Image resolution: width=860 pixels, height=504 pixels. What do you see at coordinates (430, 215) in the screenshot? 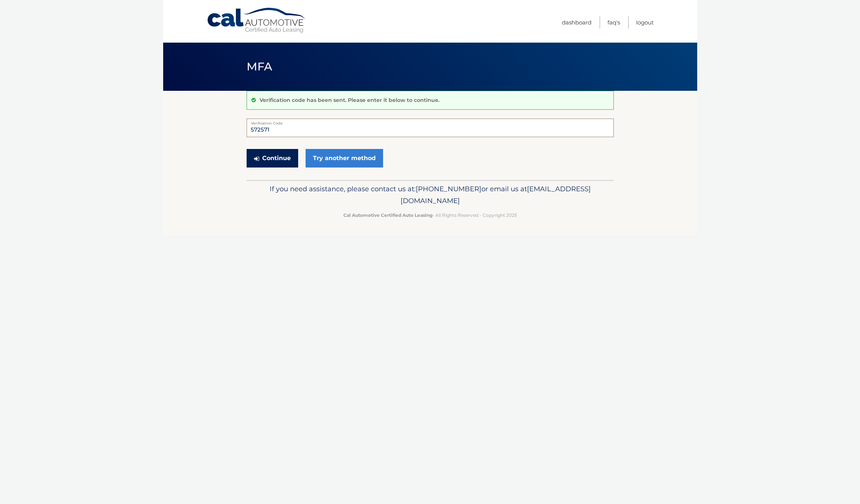
I see `p: - All Rights Reserved - Copyright 2025` at bounding box center [430, 215].